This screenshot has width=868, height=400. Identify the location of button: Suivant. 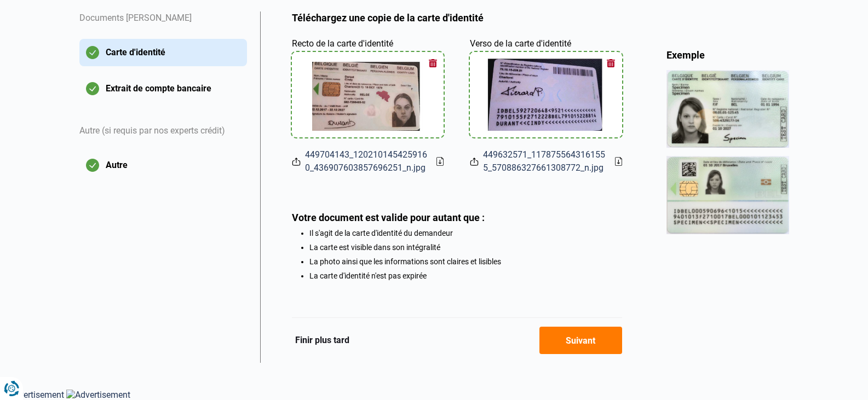
(581, 341).